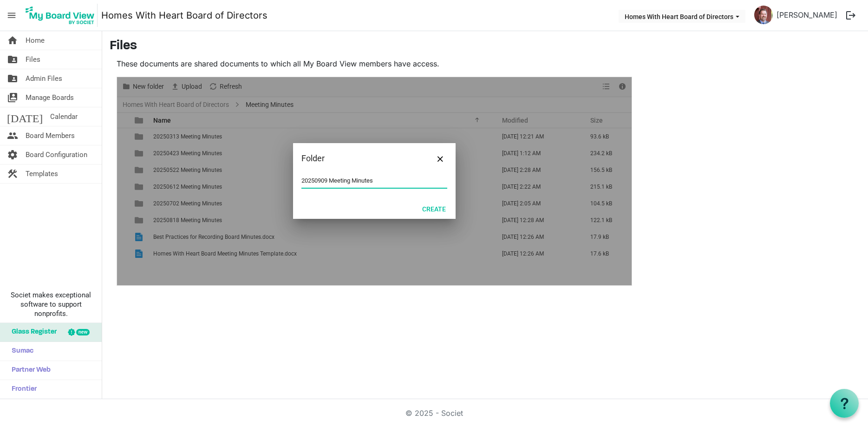 The width and height of the screenshot is (868, 427). Describe the element at coordinates (13, 174) in the screenshot. I see `span: construction` at that location.